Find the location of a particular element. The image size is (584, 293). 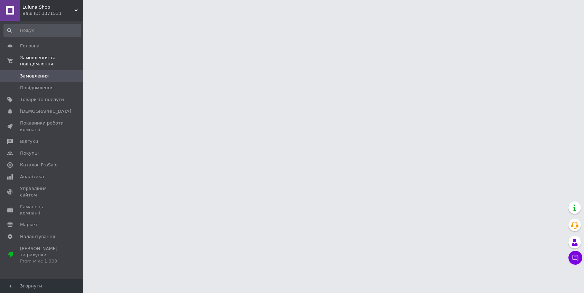

span: Головна is located at coordinates (30, 46).